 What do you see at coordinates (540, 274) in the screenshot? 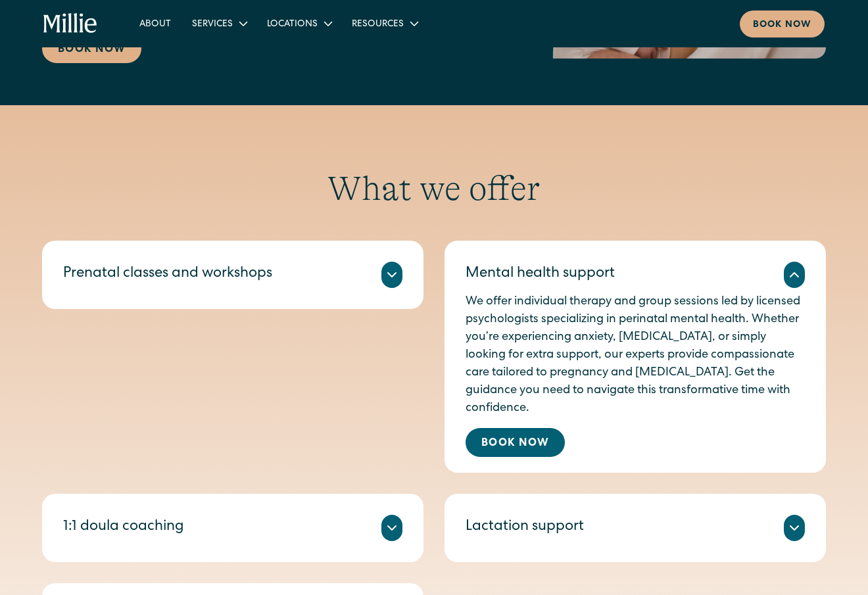
I see `div: Mental health support` at bounding box center [540, 274].